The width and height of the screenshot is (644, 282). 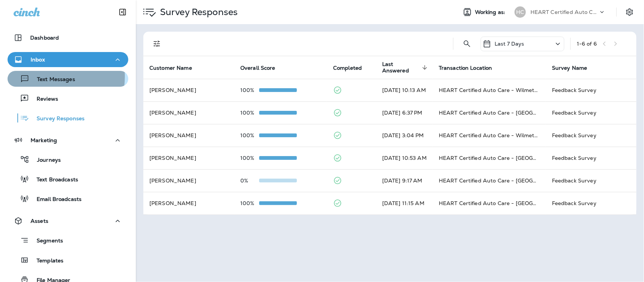 I want to click on p: Templates, so click(x=46, y=261).